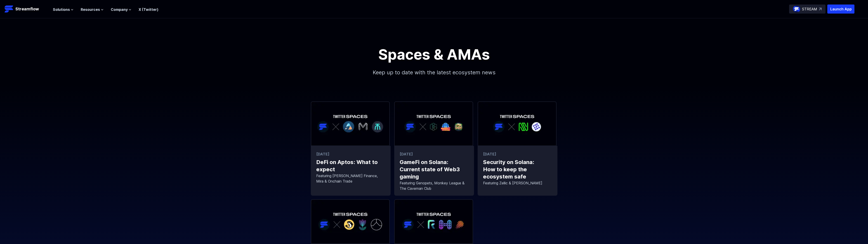 This screenshot has width=868, height=244. What do you see at coordinates (512, 168) in the screenshot?
I see `p: Security on Solana: How to keep the ecosystem safe` at bounding box center [512, 168].